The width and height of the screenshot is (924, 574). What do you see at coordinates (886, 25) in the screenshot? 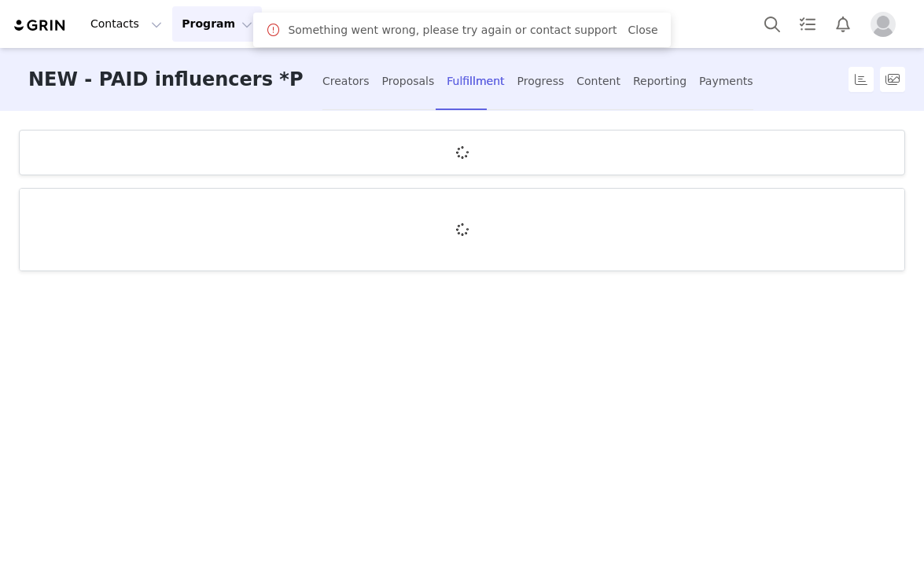
I see `button: Profile` at bounding box center [886, 25].